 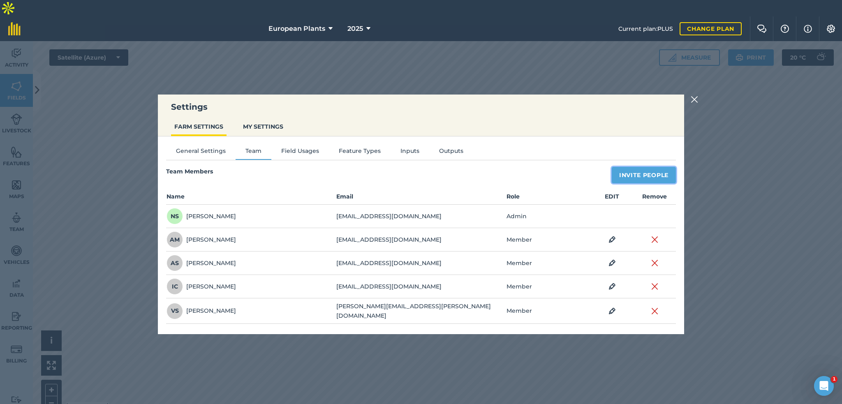 I want to click on span: European Plants, so click(x=297, y=29).